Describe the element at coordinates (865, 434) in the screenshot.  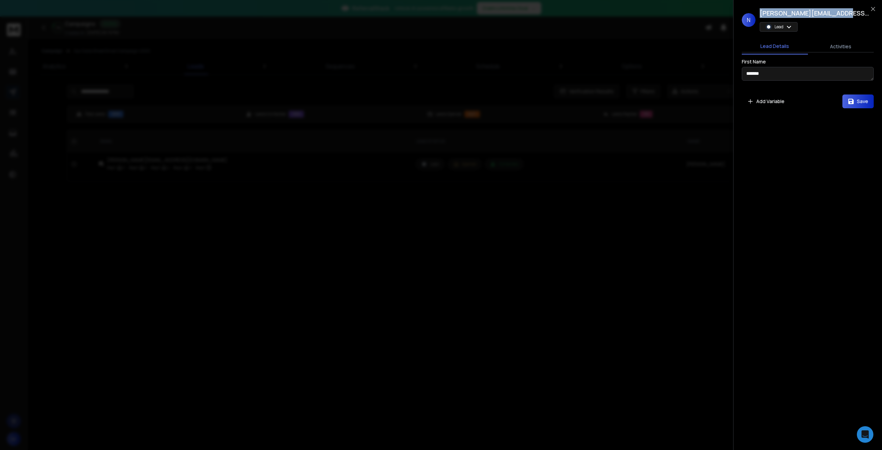
I see `div: Open Intercom Messenger` at that location.